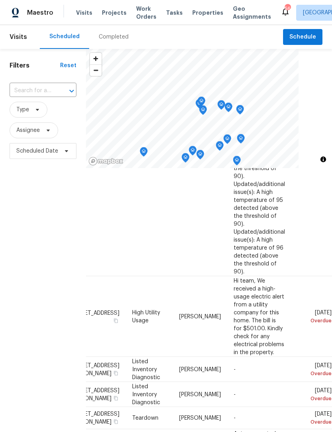 The height and width of the screenshot is (432, 332). I want to click on span: Hi team, We received a high-usage electric alert from a utility company for this home. The bill i..., so click(258, 316).